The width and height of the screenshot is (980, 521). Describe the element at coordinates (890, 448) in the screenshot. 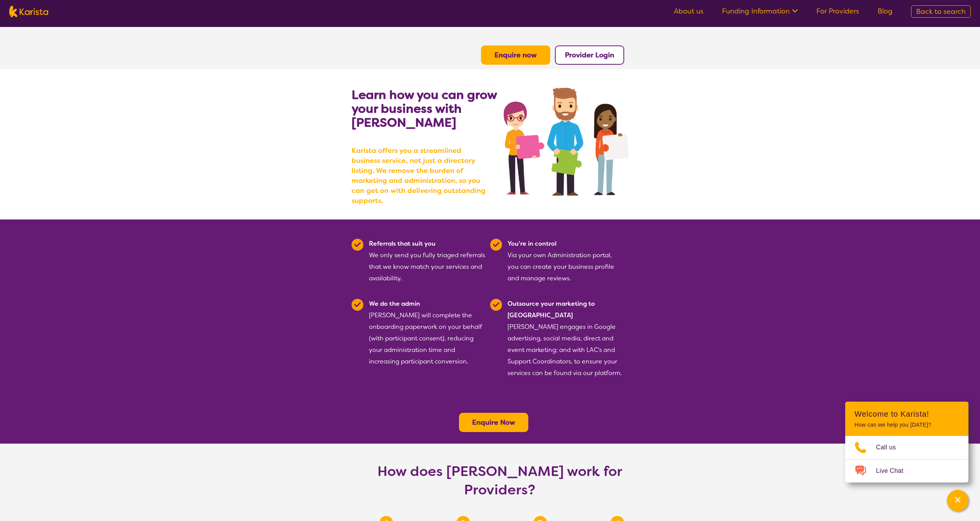

I see `span: Call us` at that location.